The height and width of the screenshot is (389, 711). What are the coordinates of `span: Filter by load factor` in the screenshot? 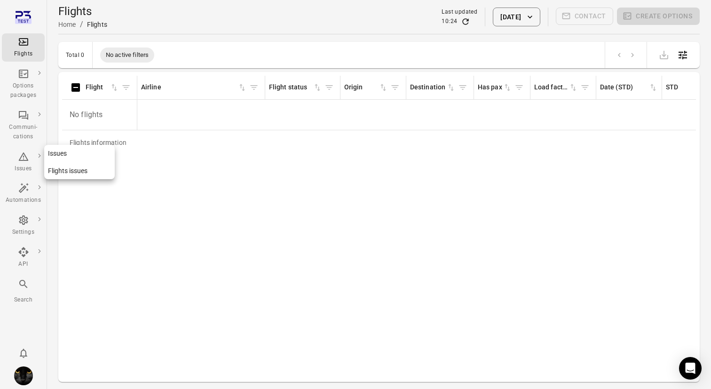 It's located at (585, 87).